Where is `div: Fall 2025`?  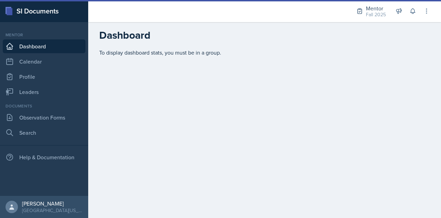 div: Fall 2025 is located at coordinates (376, 14).